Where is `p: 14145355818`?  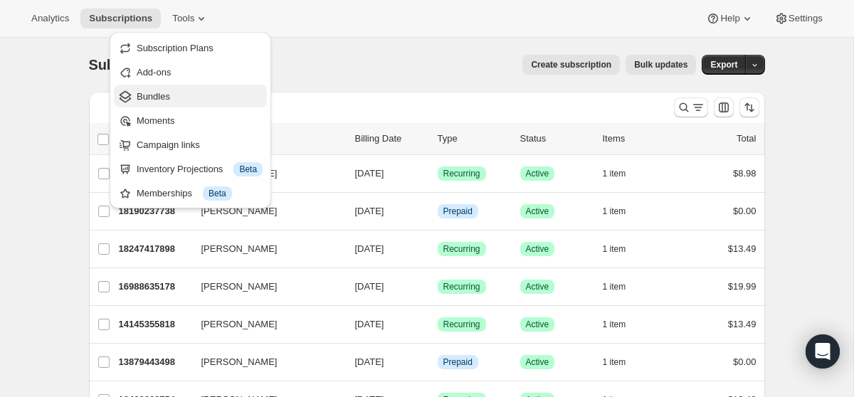
p: 14145355818 is located at coordinates (154, 325).